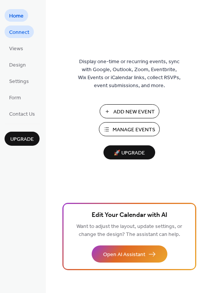 Image resolution: width=213 pixels, height=293 pixels. I want to click on span: Contact Us, so click(22, 114).